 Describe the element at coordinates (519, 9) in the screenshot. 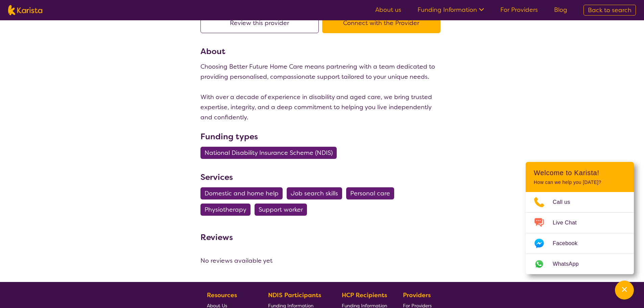

I see `a: For Providers` at that location.